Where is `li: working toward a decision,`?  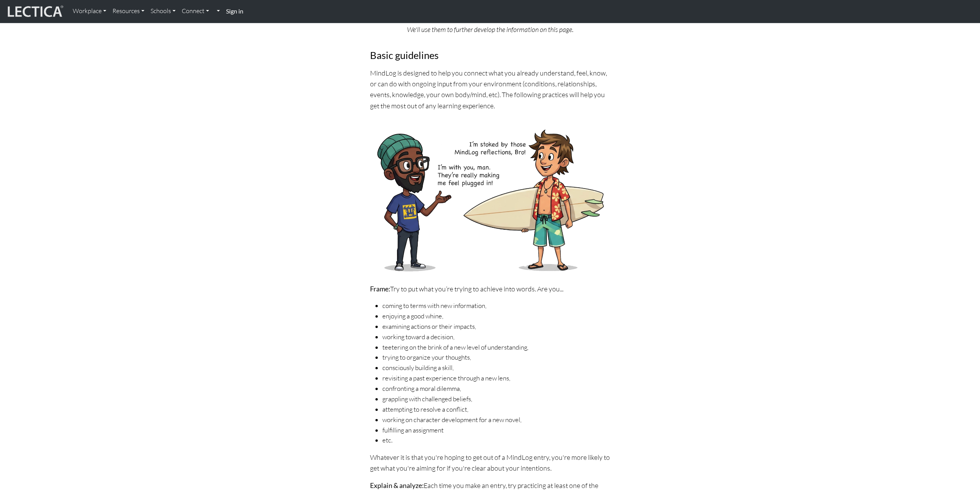 li: working toward a decision, is located at coordinates (496, 336).